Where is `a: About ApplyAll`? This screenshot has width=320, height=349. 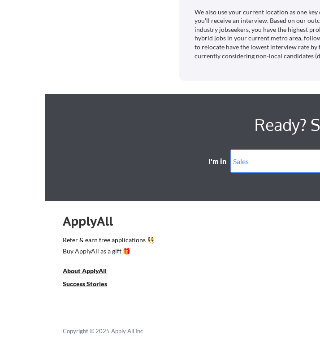
a: About ApplyAll is located at coordinates (91, 271).